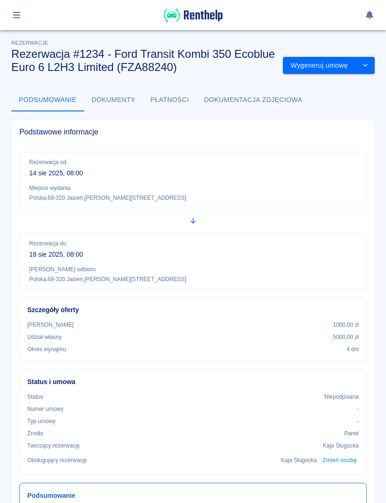 The height and width of the screenshot is (503, 386). What do you see at coordinates (193, 188) in the screenshot?
I see `p: Miejsce wydania` at bounding box center [193, 188].